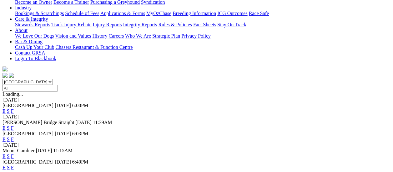 The image size is (393, 172). I want to click on span: 11:39AM, so click(103, 122).